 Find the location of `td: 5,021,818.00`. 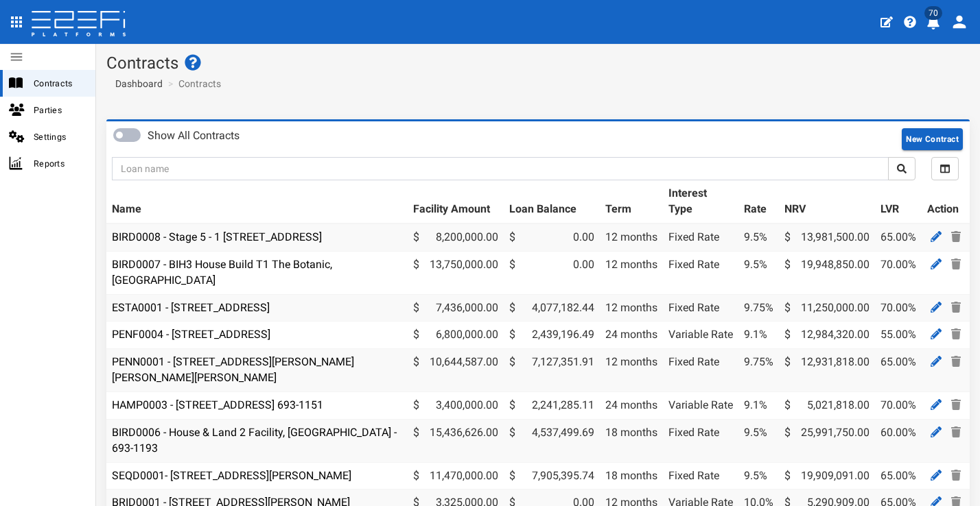

td: 5,021,818.00 is located at coordinates (827, 405).